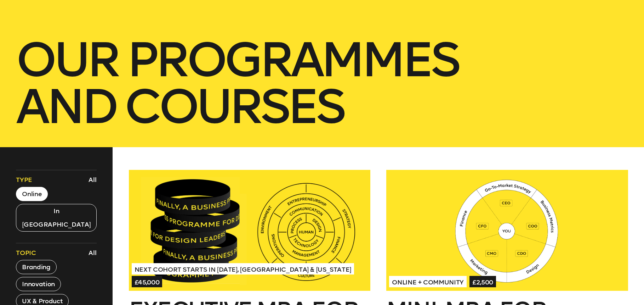  What do you see at coordinates (322, 83) in the screenshot?
I see `h1: our Programmes and courses` at bounding box center [322, 83].